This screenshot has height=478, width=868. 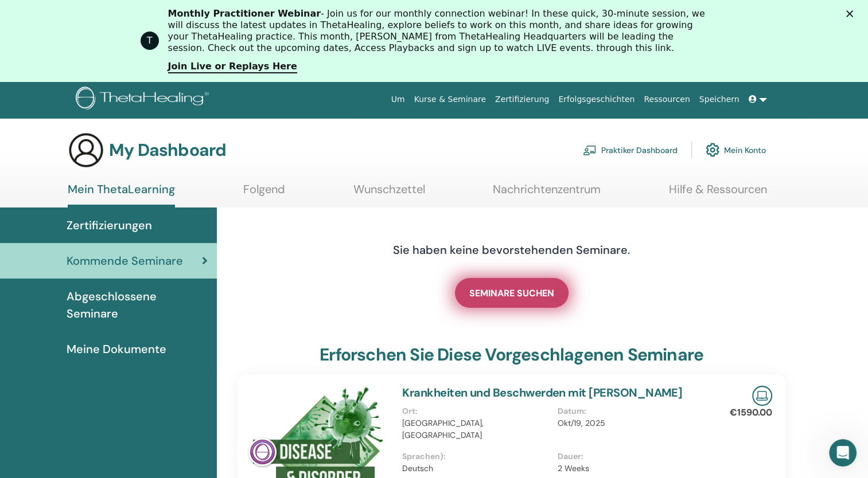 What do you see at coordinates (511, 250) in the screenshot?
I see `h4: Sie haben keine bevorstehenden Seminare.` at bounding box center [511, 250].